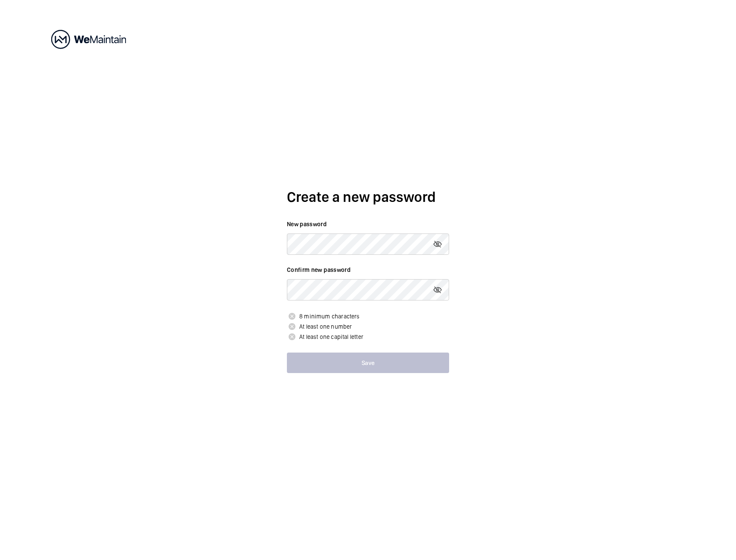 This screenshot has width=736, height=560. Describe the element at coordinates (368, 326) in the screenshot. I see `p: At least one number` at that location.